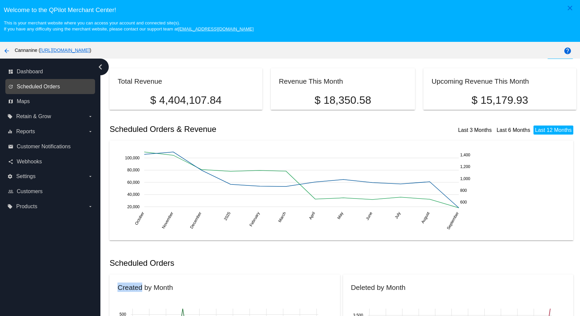  I want to click on text: August, so click(425, 217).